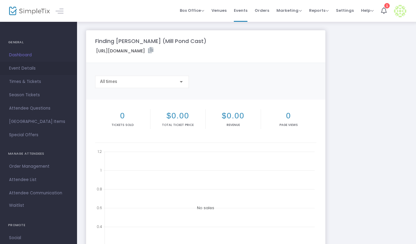 The width and height of the screenshot is (416, 244). I want to click on span: Box Office, so click(192, 10).